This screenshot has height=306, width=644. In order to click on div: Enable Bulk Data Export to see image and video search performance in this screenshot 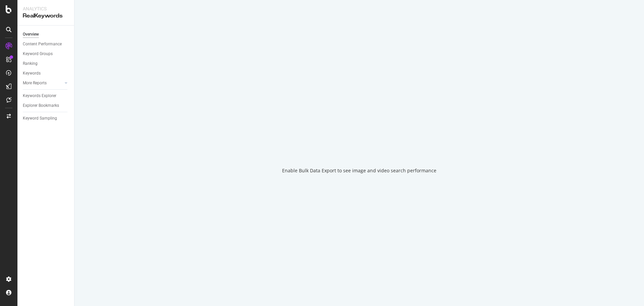, I will do `click(359, 170)`.